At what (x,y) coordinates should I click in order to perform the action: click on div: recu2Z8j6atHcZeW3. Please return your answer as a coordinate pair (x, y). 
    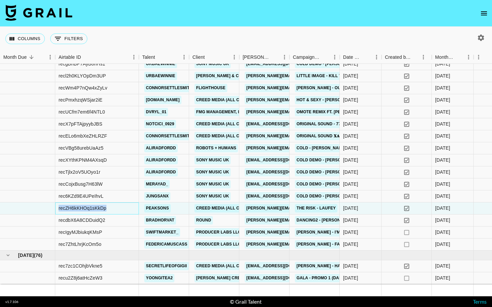
    Looking at the image, I should click on (80, 278).